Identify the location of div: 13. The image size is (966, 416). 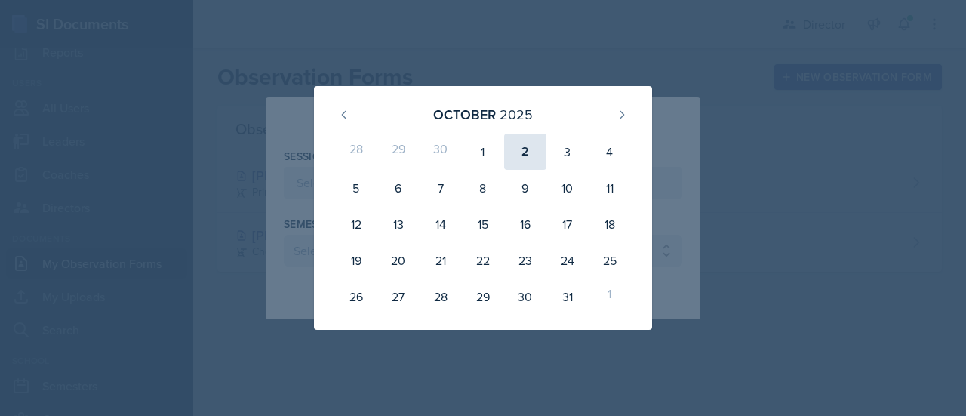
(398, 224).